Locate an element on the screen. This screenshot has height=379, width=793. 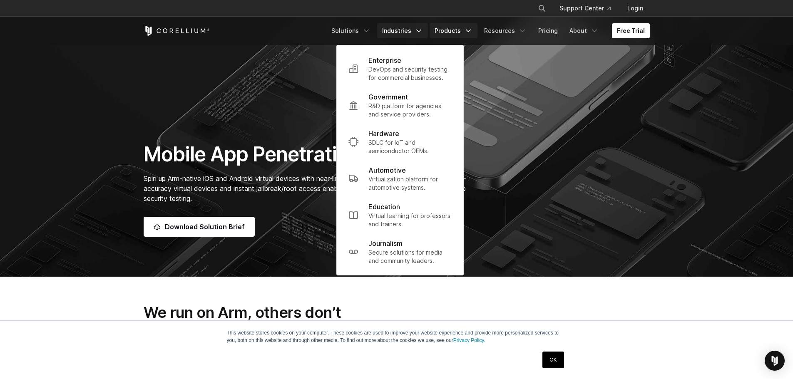
h1: Mobile App Penetration Testing is located at coordinates (309, 154).